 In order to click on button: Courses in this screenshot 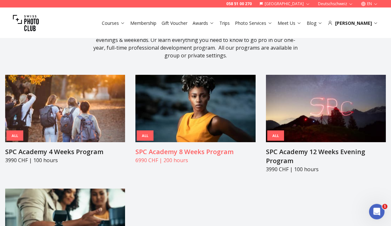, I will do `click(113, 23)`.